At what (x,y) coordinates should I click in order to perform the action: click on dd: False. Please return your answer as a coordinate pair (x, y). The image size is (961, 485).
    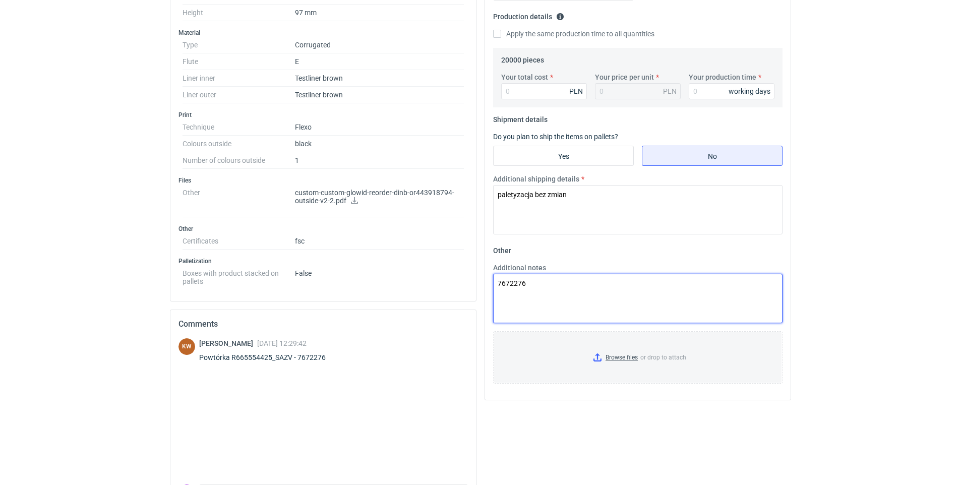
    Looking at the image, I should click on (379, 275).